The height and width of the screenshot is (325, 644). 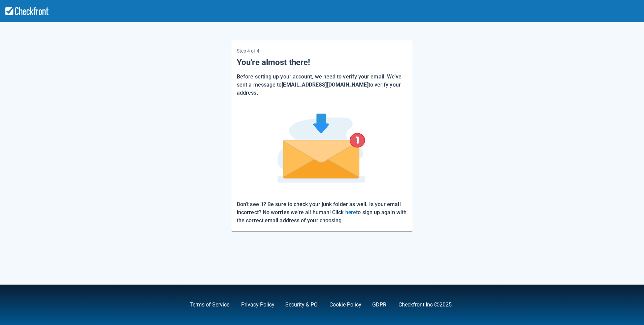 What do you see at coordinates (322, 212) in the screenshot?
I see `p: Don't see it? Be sure to check your junk folder as well. Is your email incorrect? No worries we'r...` at bounding box center [322, 212].